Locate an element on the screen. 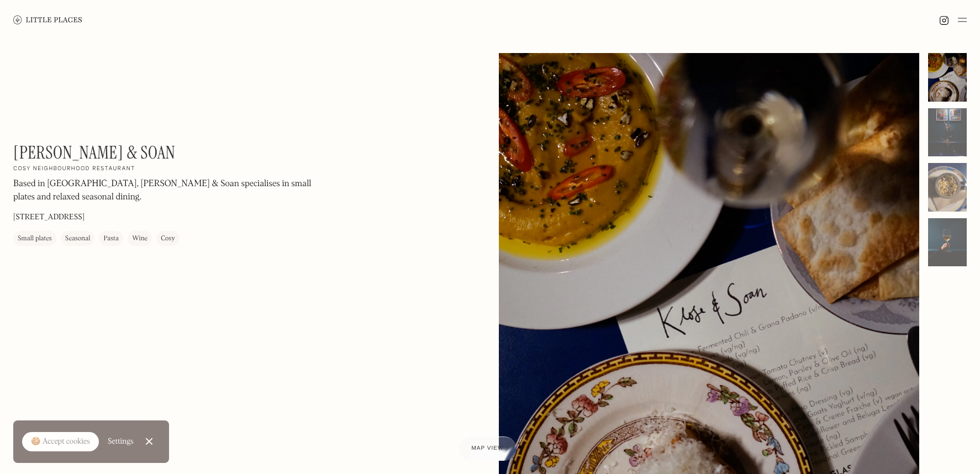 This screenshot has width=980, height=474. a: Settings is located at coordinates (121, 441).